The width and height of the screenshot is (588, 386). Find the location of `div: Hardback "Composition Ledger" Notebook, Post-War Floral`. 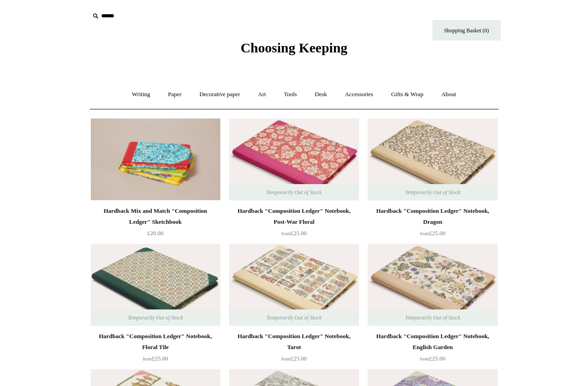

div: Hardback "Composition Ledger" Notebook, Post-War Floral is located at coordinates (293, 217).